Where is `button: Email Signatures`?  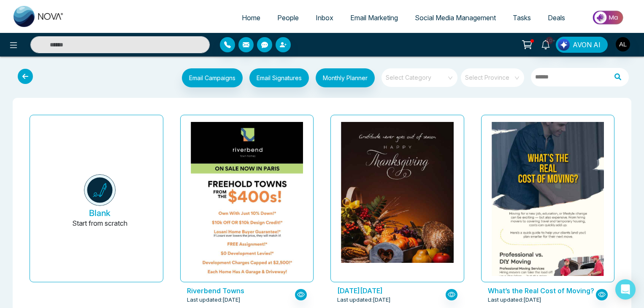 button: Email Signatures is located at coordinates (279, 78).